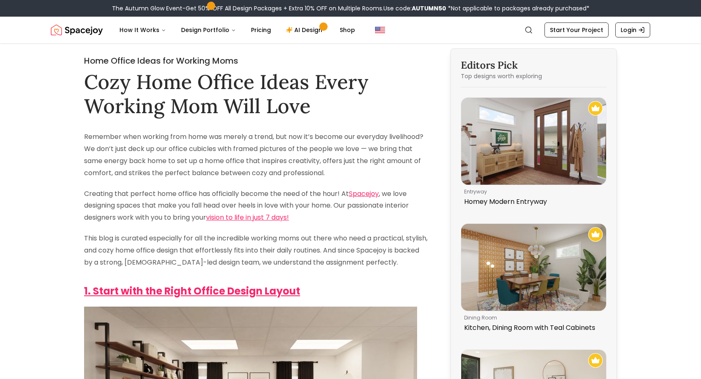 The image size is (701, 379). What do you see at coordinates (256, 206) in the screenshot?
I see `p: Creating that perfect home office has officially become the need of the hour! At , we love design...` at bounding box center [256, 206].